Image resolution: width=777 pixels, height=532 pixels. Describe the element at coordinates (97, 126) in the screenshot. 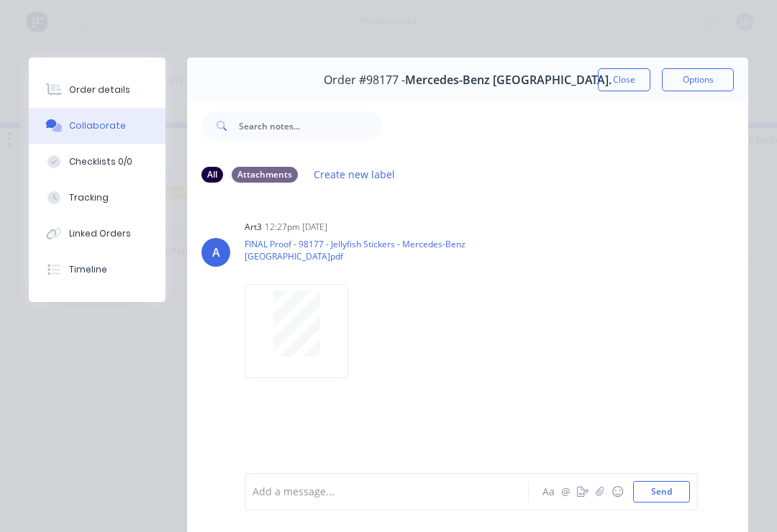

I see `button: Collaborate` at that location.